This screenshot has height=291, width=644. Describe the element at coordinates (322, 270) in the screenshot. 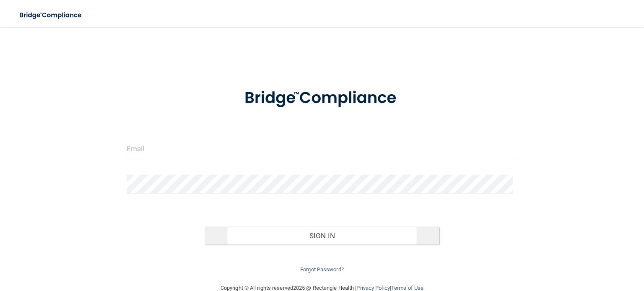

I see `a: Forgot Password?` at that location.